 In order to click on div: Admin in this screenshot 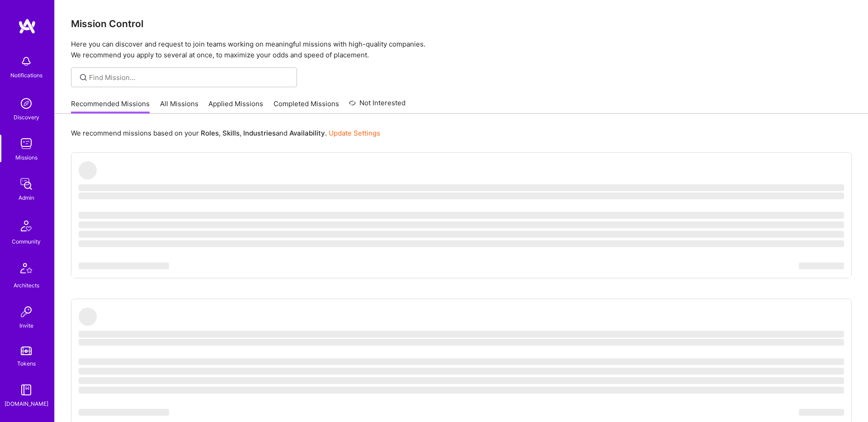, I will do `click(26, 198)`.